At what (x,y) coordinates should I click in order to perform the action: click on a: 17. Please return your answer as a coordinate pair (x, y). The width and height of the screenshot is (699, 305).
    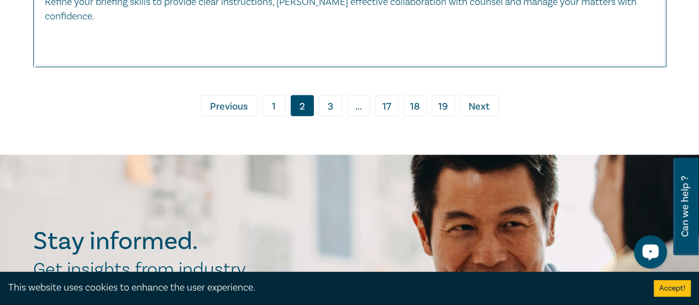
    Looking at the image, I should click on (387, 106).